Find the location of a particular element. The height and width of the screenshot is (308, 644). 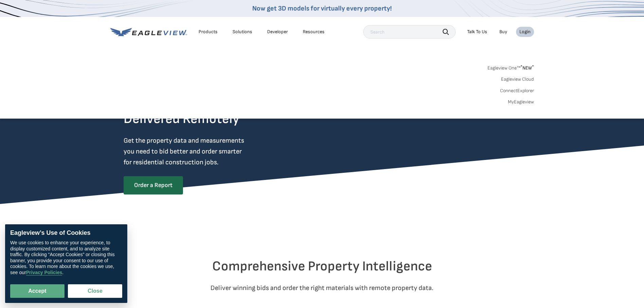

a: Eagleview Cloud is located at coordinates (517, 79).